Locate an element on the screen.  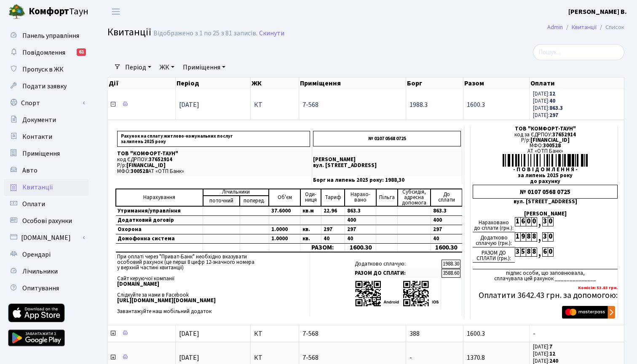
td: Домофонна система is located at coordinates (159, 239).